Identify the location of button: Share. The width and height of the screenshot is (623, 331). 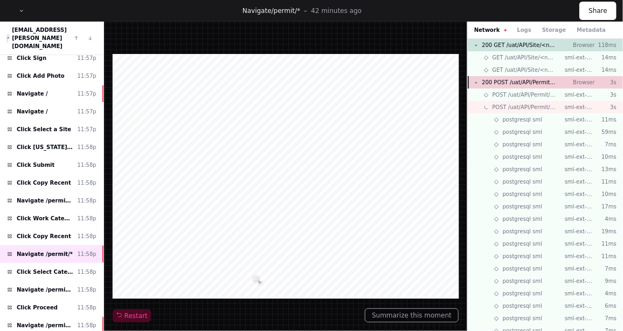
(598, 11).